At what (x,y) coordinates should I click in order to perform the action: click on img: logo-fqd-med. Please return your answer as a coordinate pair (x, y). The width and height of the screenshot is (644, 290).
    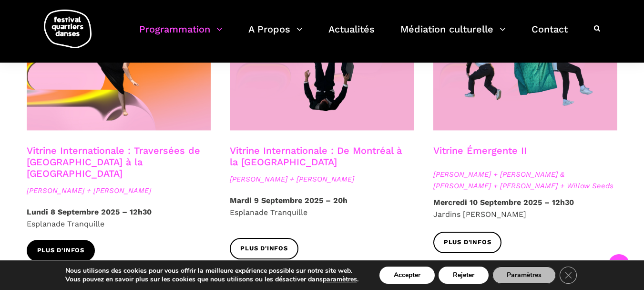
    Looking at the image, I should click on (68, 29).